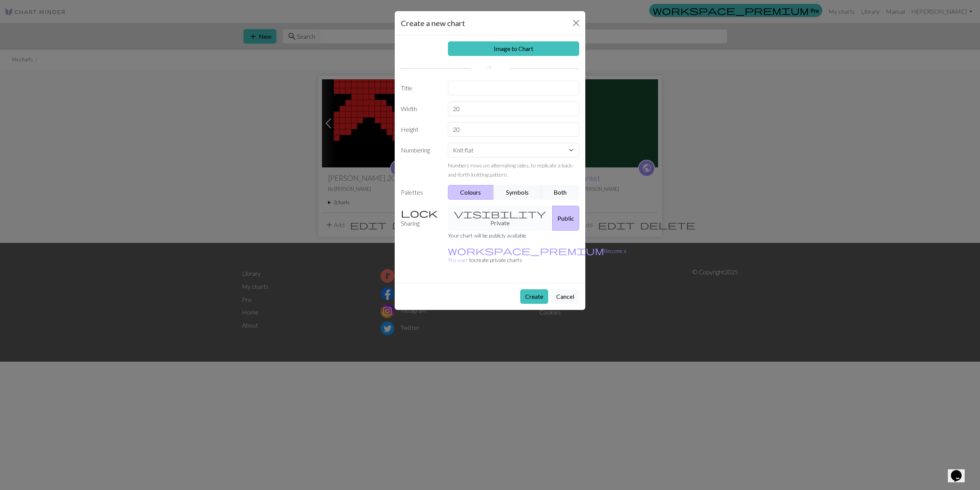  I want to click on button: Symbols, so click(518, 192).